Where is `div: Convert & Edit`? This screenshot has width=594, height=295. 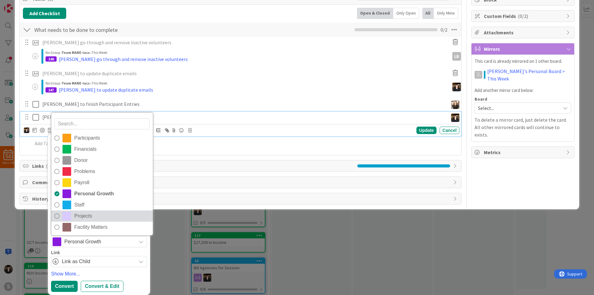
div: Convert & Edit is located at coordinates (102, 286).